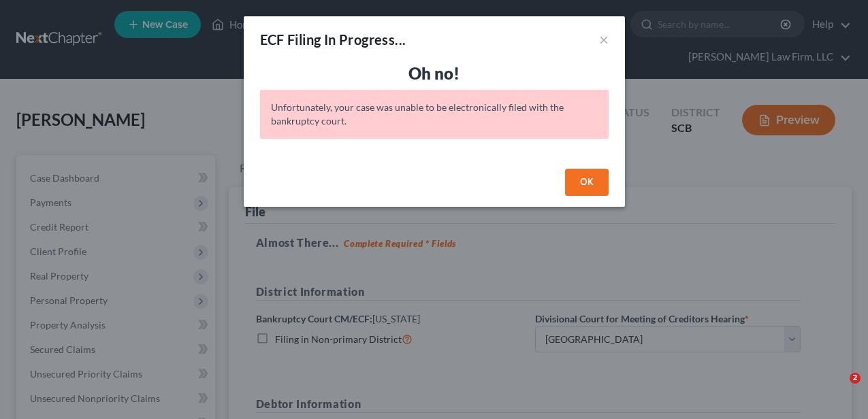 The width and height of the screenshot is (868, 419). Describe the element at coordinates (587, 183) in the screenshot. I see `button: OK` at that location.